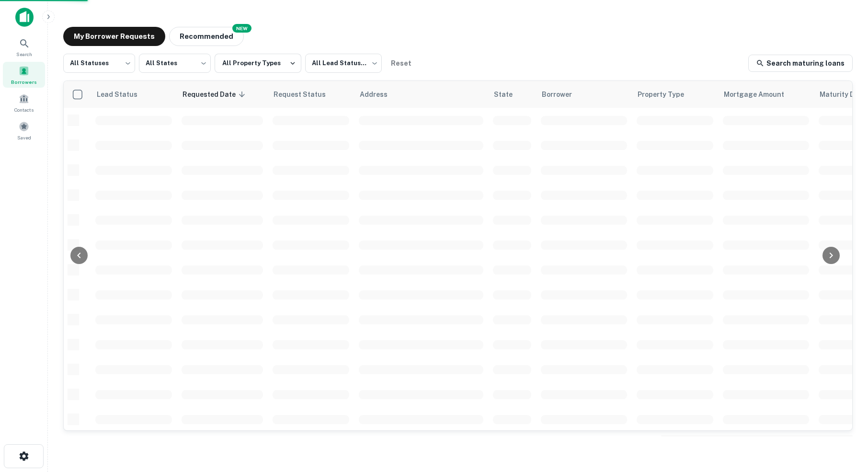 The width and height of the screenshot is (868, 472). Describe the element at coordinates (843, 94) in the screenshot. I see `h6: Maturity Date` at that location.